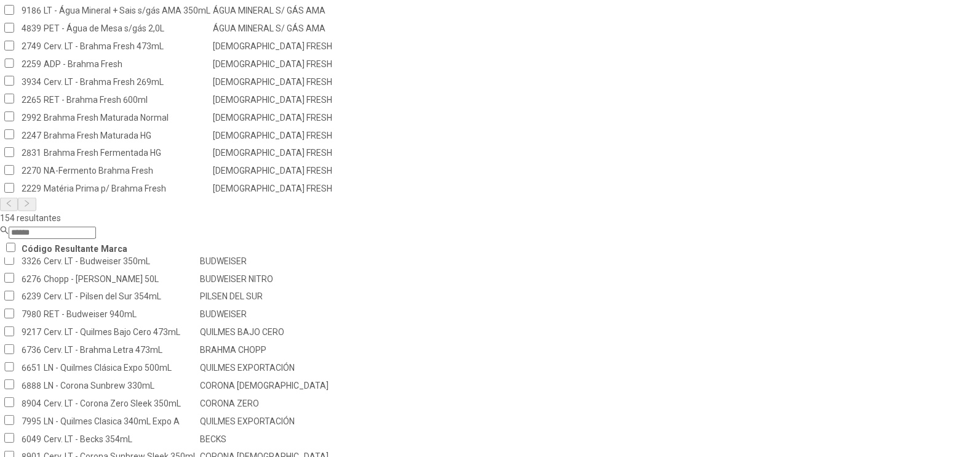  Describe the element at coordinates (37, 248) in the screenshot. I see `th: Código` at that location.